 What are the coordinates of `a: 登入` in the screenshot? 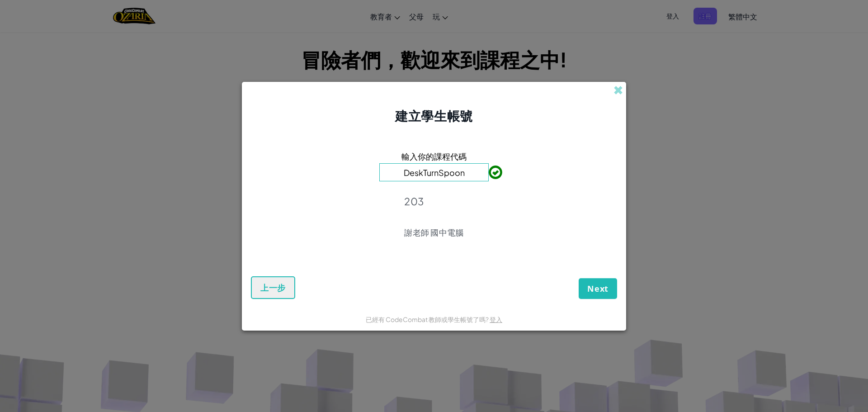 It's located at (496, 319).